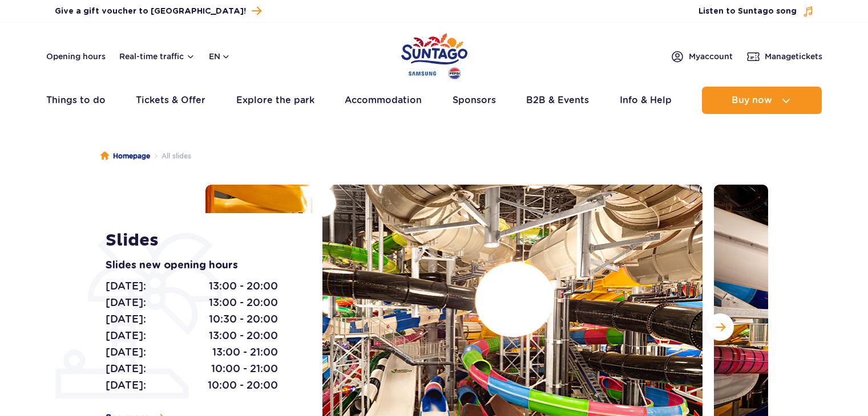 Image resolution: width=868 pixels, height=416 pixels. What do you see at coordinates (220, 57) in the screenshot?
I see `button: en` at bounding box center [220, 57].